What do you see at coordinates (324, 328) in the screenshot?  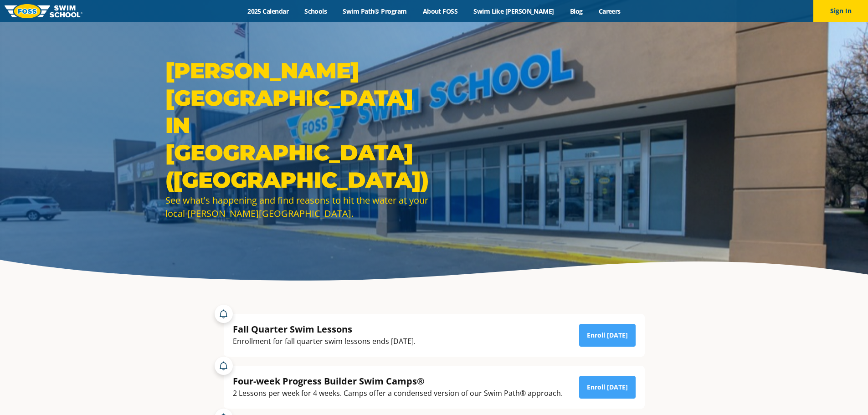 I see `div: Fall Quarter Swim Lessons` at bounding box center [324, 328].